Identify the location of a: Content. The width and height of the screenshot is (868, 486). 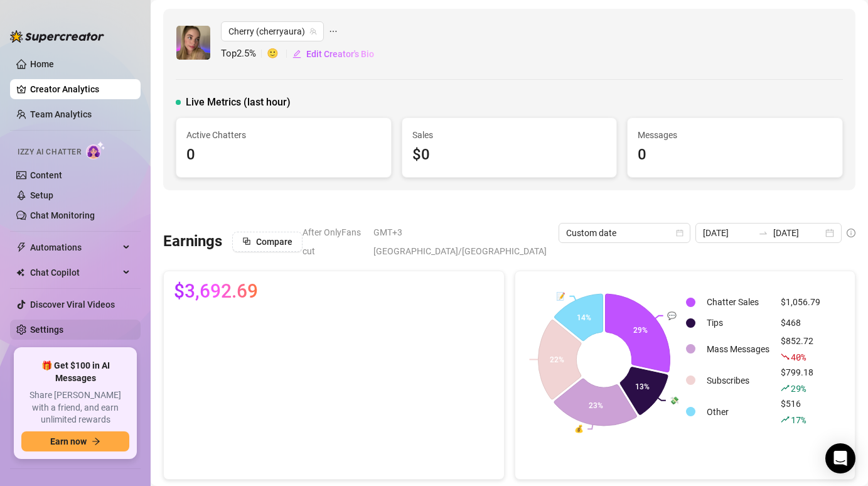
(46, 175).